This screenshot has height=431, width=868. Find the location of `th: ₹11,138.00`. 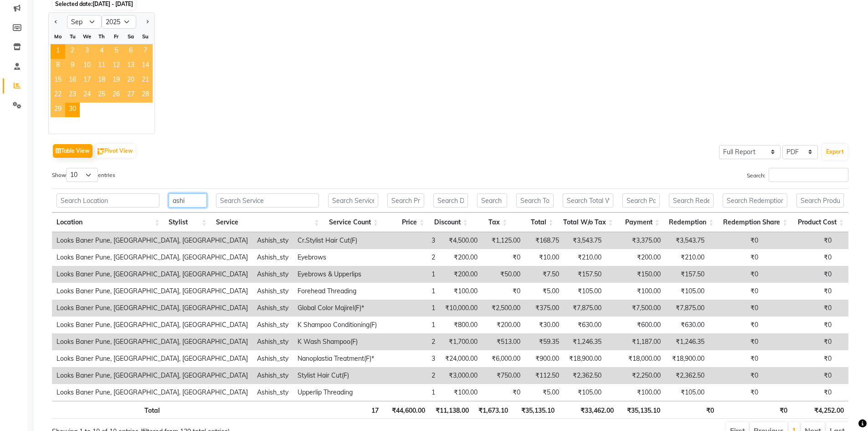

th: ₹11,138.00 is located at coordinates (451, 410).